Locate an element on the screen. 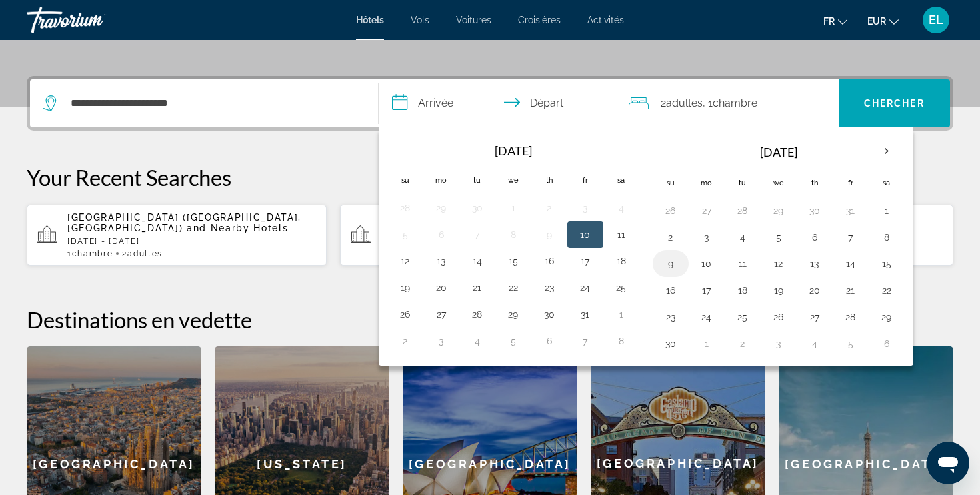 The width and height of the screenshot is (980, 495). p: Your Recent Searches is located at coordinates (490, 177).